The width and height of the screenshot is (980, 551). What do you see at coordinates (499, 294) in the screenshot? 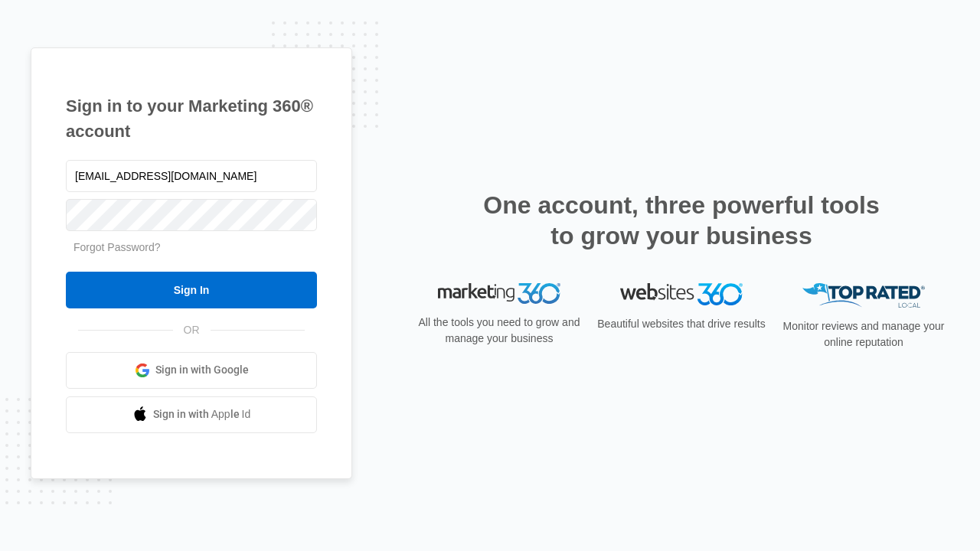
I see `img: Marketing 360` at bounding box center [499, 294].